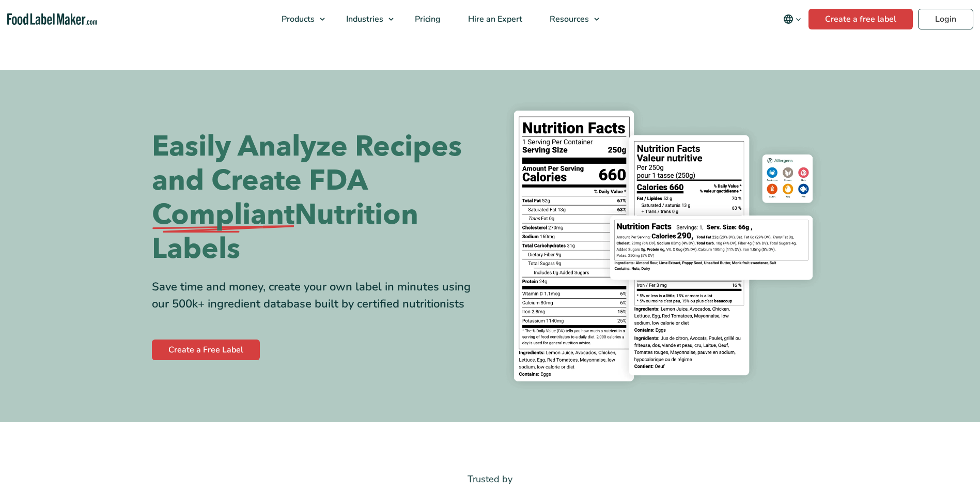 The image size is (980, 493). I want to click on span: Pricing, so click(427, 19).